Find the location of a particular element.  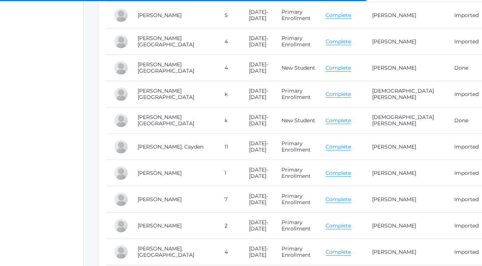

td: 1 is located at coordinates (230, 173).